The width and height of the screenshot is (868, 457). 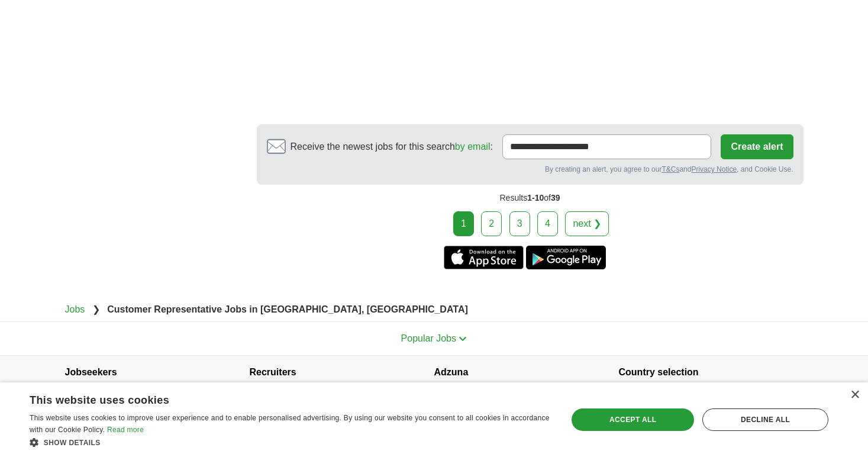 I want to click on a: 3, so click(x=519, y=224).